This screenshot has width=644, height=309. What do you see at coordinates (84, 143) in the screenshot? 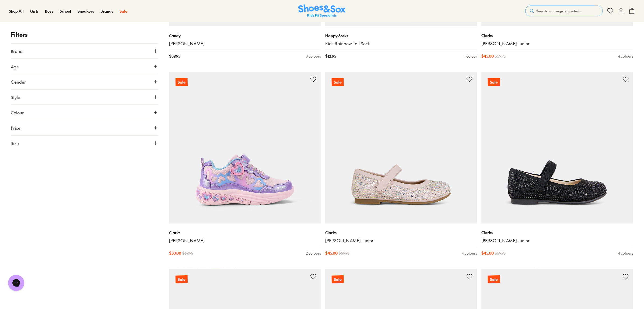
I see `button: Size` at bounding box center [84, 143].